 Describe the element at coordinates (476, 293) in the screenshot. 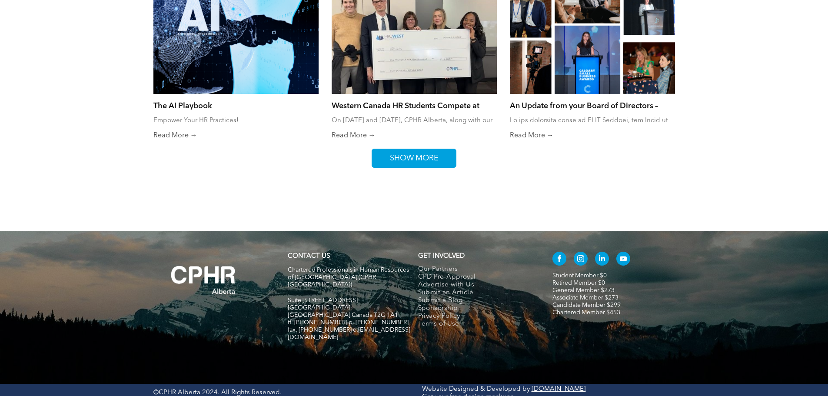

I see `a: Submit an Article` at that location.